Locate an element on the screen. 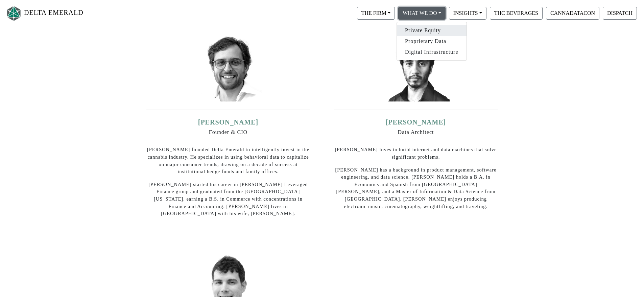  button: INSIGHTS is located at coordinates (468, 13).